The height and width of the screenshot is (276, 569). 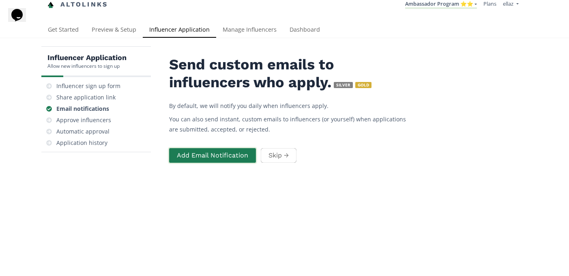 What do you see at coordinates (362, 81) in the screenshot?
I see `a: GOLD` at bounding box center [362, 81].